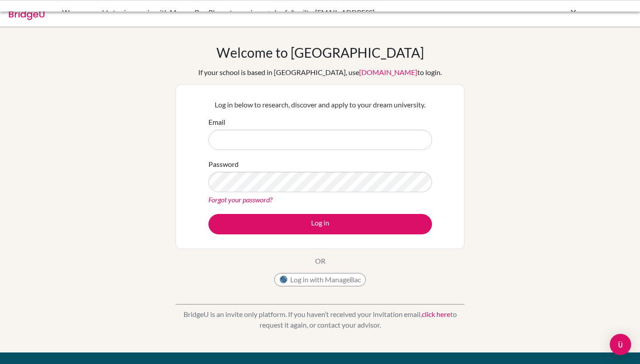 Image resolution: width=640 pixels, height=364 pixels. I want to click on button: Log in, so click(320, 224).